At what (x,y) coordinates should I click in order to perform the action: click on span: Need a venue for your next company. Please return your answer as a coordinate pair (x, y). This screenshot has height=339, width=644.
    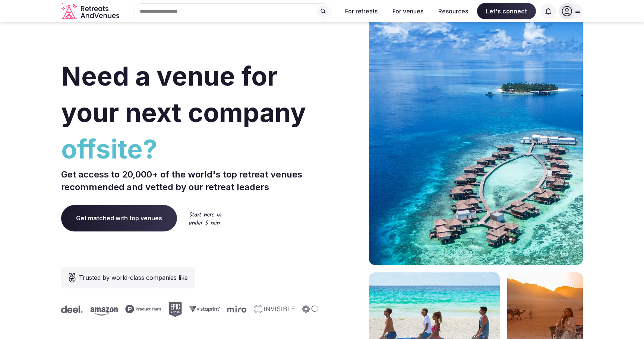
    Looking at the image, I should click on (183, 95).